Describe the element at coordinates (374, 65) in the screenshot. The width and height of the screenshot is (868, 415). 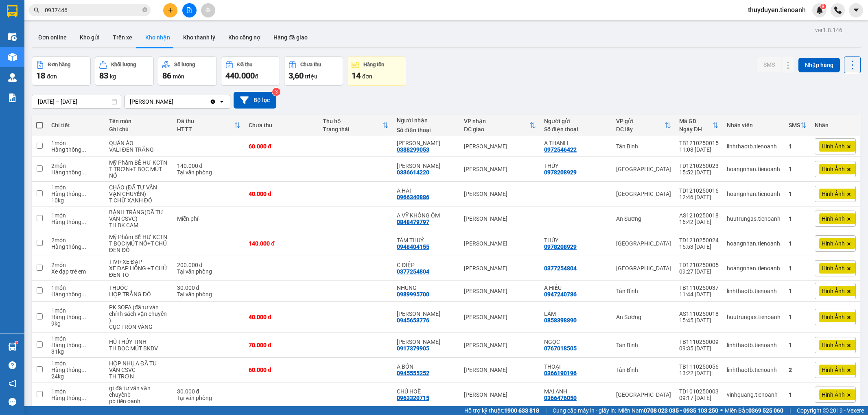
I see `div: Hàng tồn` at that location.